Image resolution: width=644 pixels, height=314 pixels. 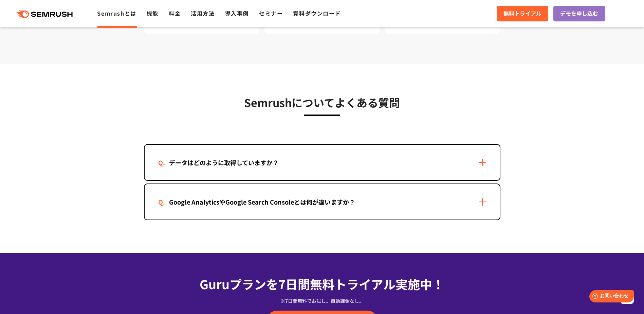 What do you see at coordinates (377, 284) in the screenshot?
I see `span: 無料トライアル実施中！` at bounding box center [377, 284].